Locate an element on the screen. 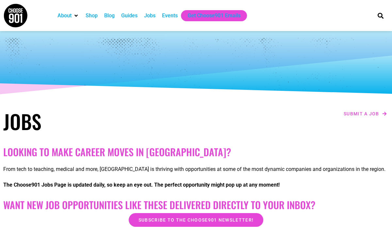 This screenshot has height=234, width=392. div: Events is located at coordinates (170, 16).